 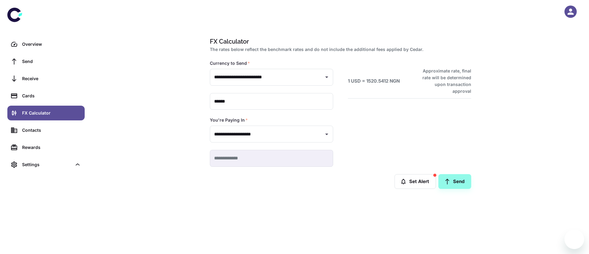 I want to click on a: Overview, so click(x=46, y=44).